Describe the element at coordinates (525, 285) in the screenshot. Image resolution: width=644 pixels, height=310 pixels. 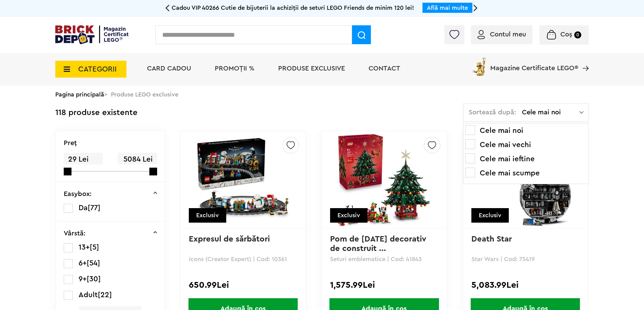
I see `div: 5,083.99Lei` at that location.